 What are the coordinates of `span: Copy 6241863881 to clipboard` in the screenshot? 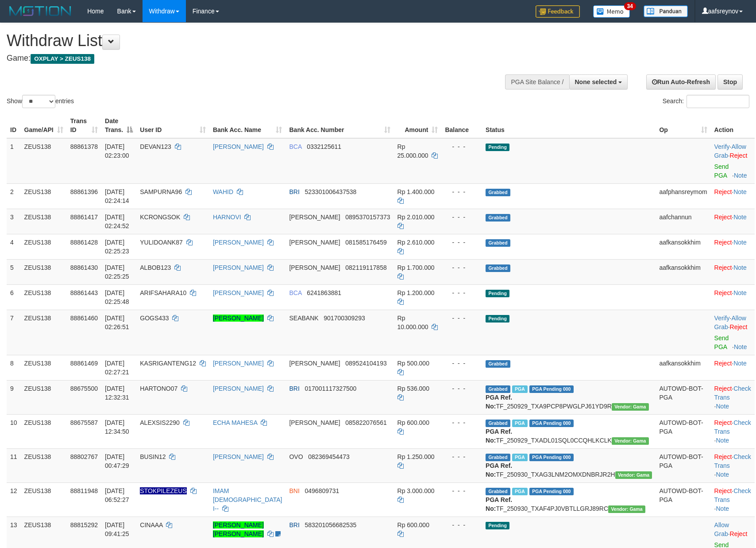 It's located at (324, 293).